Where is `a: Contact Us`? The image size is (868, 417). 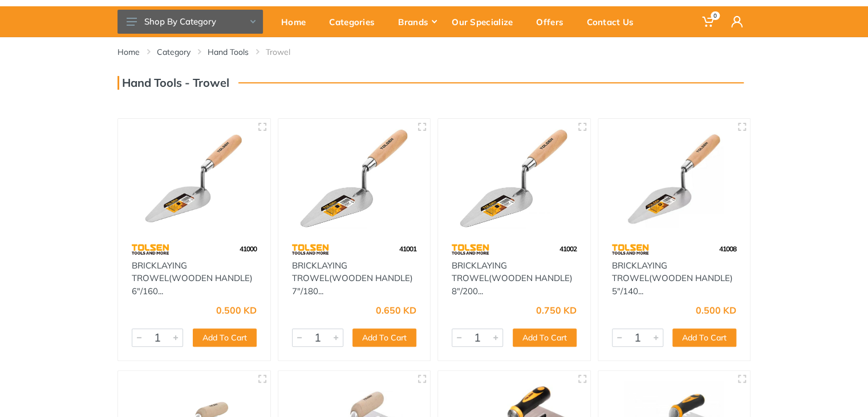
a: Contact Us is located at coordinates (614, 22).